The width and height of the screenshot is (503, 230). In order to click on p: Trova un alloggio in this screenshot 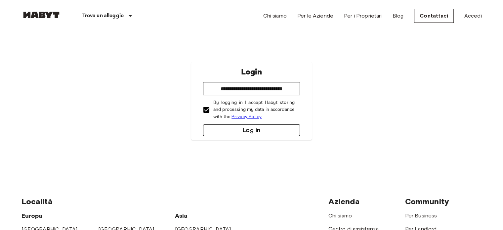, I will do `click(103, 16)`.